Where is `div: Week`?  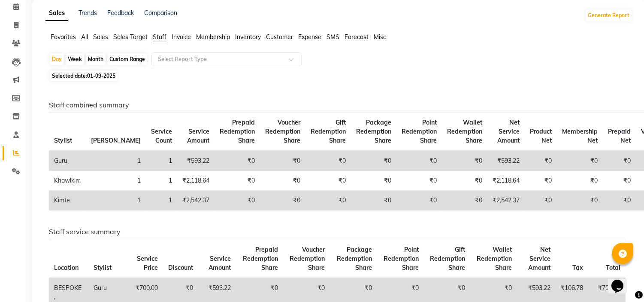 div: Week is located at coordinates (75, 59).